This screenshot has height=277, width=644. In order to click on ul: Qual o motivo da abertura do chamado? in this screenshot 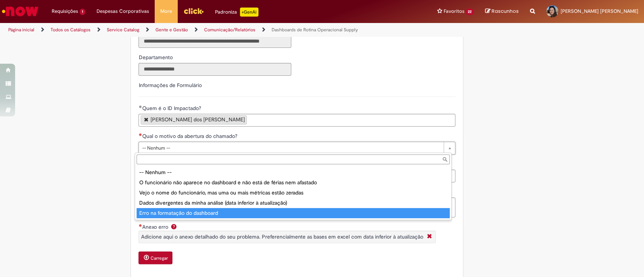, I will do `click(293, 192)`.